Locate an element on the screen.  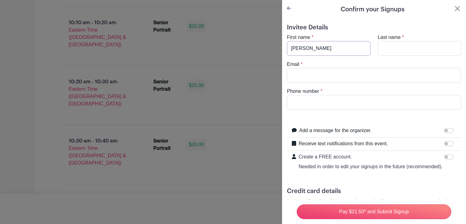
p: Needed in order to edit your signups in the future (recommended). is located at coordinates (370, 167).